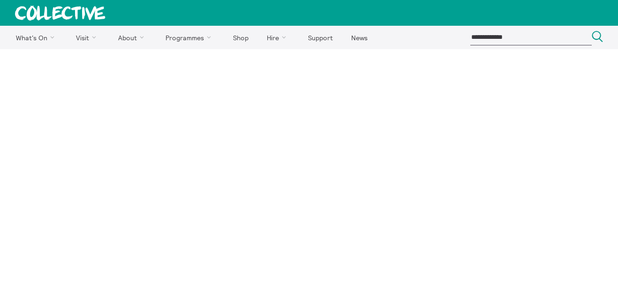  Describe the element at coordinates (133, 37) in the screenshot. I see `a: About` at that location.